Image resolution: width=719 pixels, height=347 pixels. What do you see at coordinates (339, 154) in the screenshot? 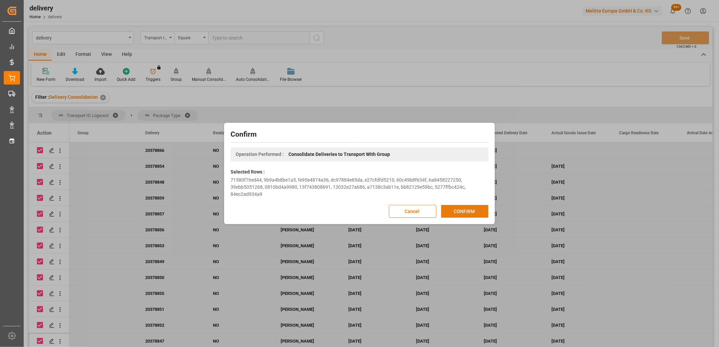
I see `span: Consolidate Deliveries to Transport With Group` at bounding box center [339, 154].